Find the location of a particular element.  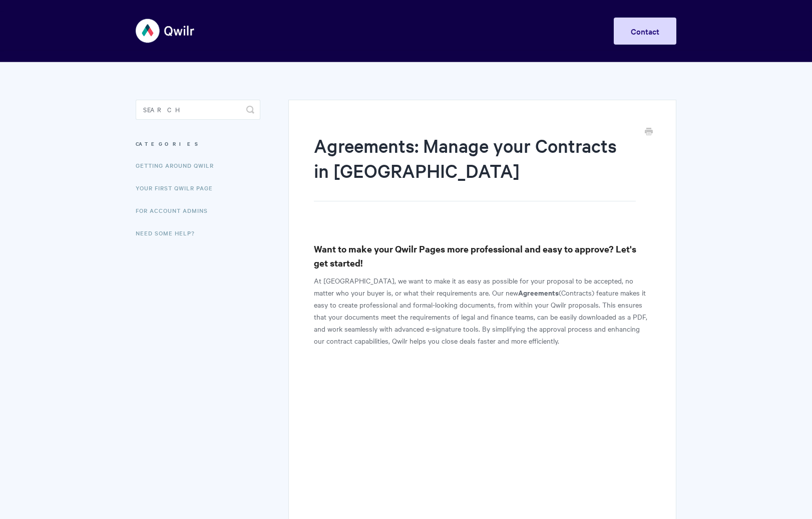

a: For Account Admins is located at coordinates (175, 210).